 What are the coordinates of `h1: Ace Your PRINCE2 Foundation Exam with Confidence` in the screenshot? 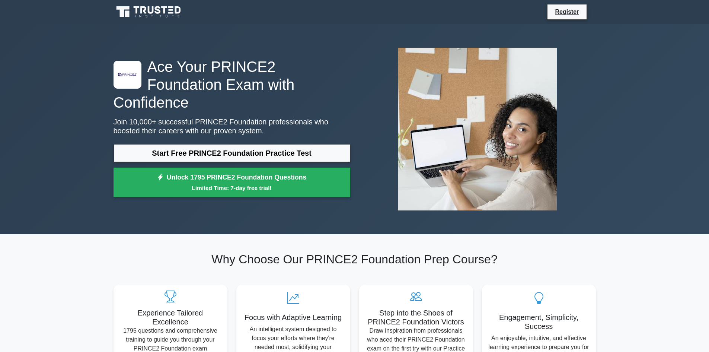 It's located at (232, 84).